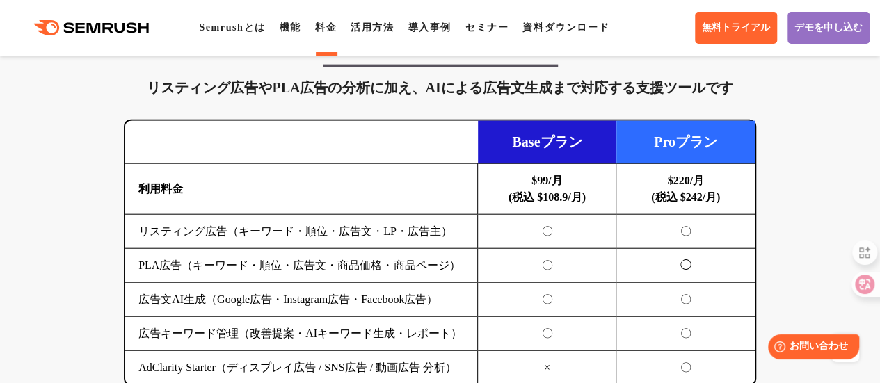 The width and height of the screenshot is (880, 383). What do you see at coordinates (547, 189) in the screenshot?
I see `b: $99/月 (税込 $108.9/月)` at bounding box center [547, 189].